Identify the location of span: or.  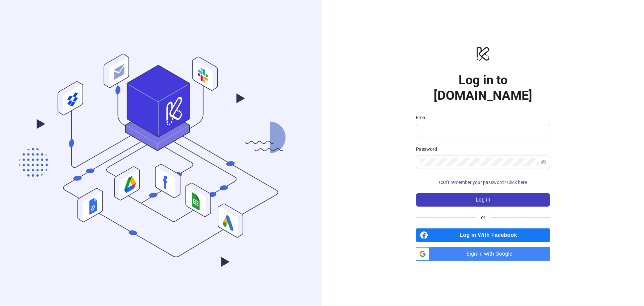
(483, 217).